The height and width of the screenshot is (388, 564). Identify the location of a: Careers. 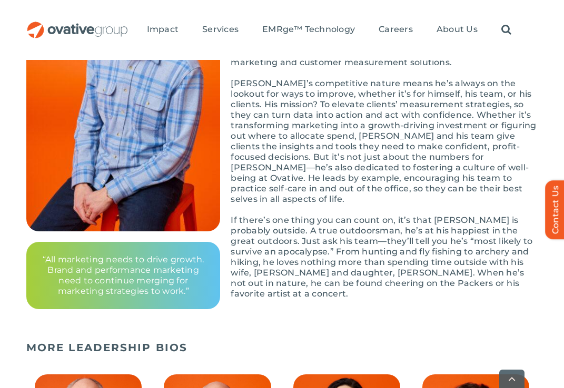
(395, 30).